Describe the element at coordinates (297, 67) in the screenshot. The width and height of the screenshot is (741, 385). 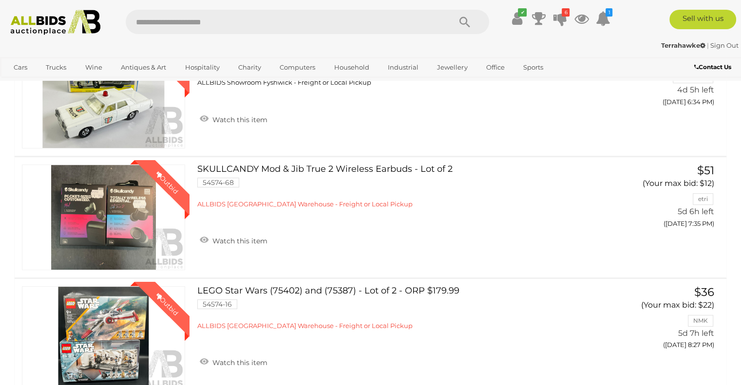
I see `a: Computers` at that location.